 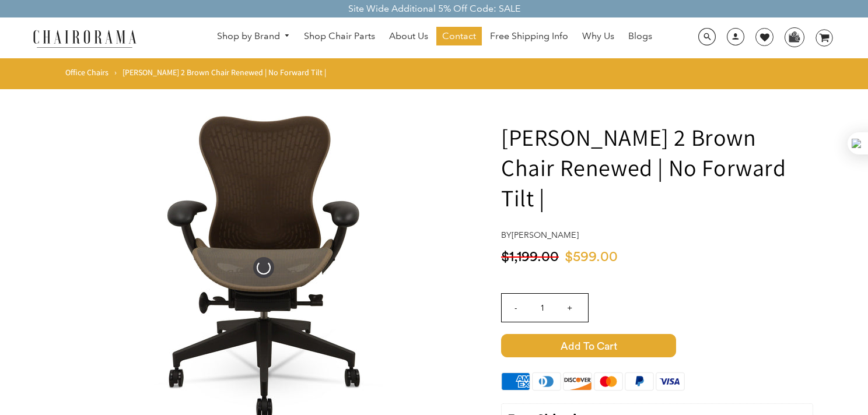 What do you see at coordinates (598, 36) in the screenshot?
I see `span: Why Us` at bounding box center [598, 36].